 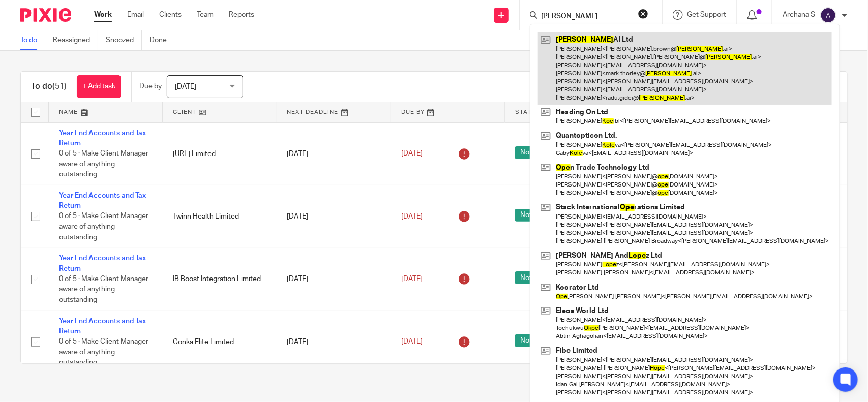 What do you see at coordinates (205, 15) in the screenshot?
I see `a: Team` at bounding box center [205, 15].